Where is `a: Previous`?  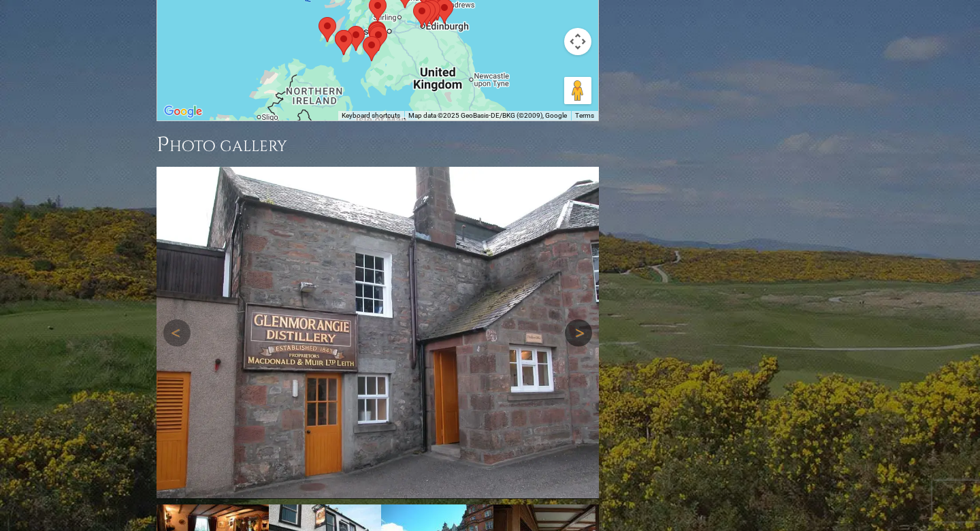
a: Previous is located at coordinates (177, 333).